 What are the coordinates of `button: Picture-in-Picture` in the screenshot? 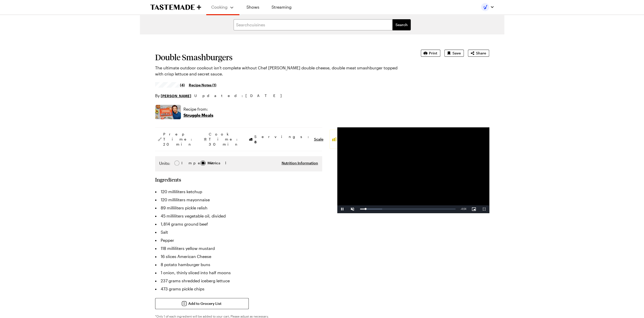 It's located at (474, 209).